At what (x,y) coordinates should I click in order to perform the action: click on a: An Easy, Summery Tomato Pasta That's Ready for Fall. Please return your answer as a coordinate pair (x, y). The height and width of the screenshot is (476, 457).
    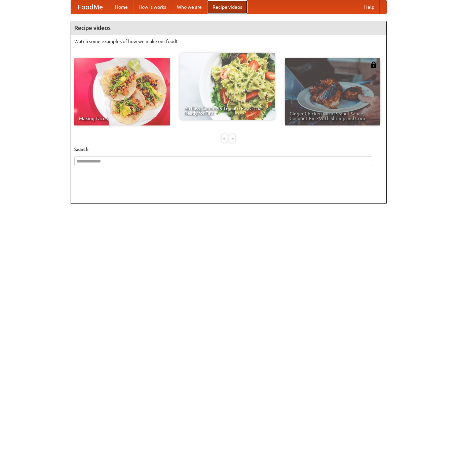
    Looking at the image, I should click on (228, 87).